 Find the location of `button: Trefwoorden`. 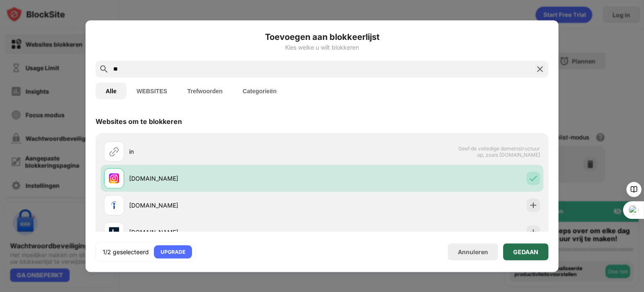

button: Trefwoorden is located at coordinates (205, 91).